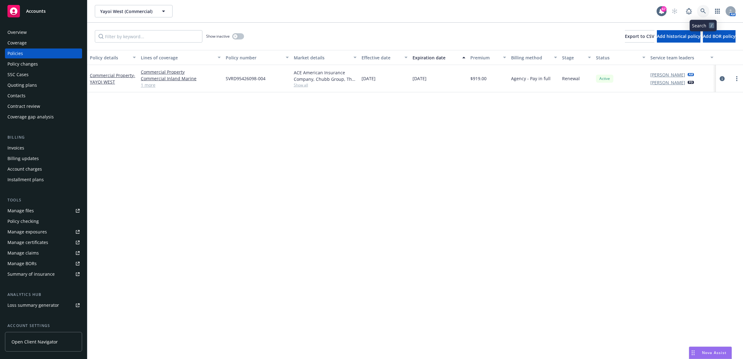  What do you see at coordinates (682, 57) in the screenshot?
I see `button: Service team leaders` at bounding box center [682, 57].